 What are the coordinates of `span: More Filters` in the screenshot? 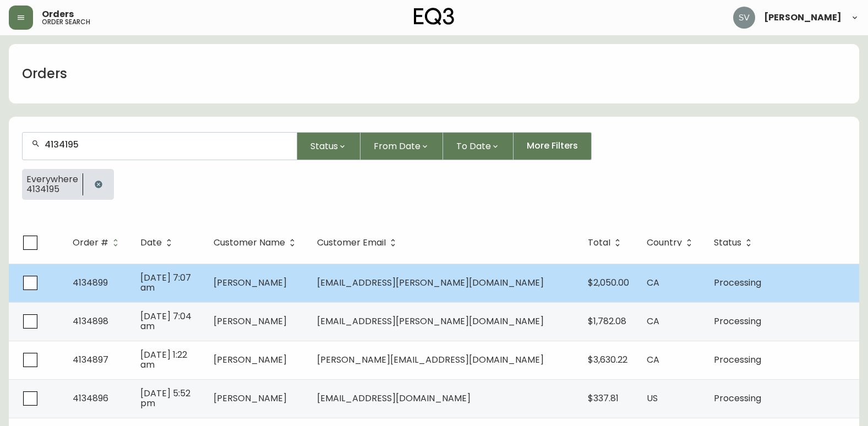 It's located at (552, 146).